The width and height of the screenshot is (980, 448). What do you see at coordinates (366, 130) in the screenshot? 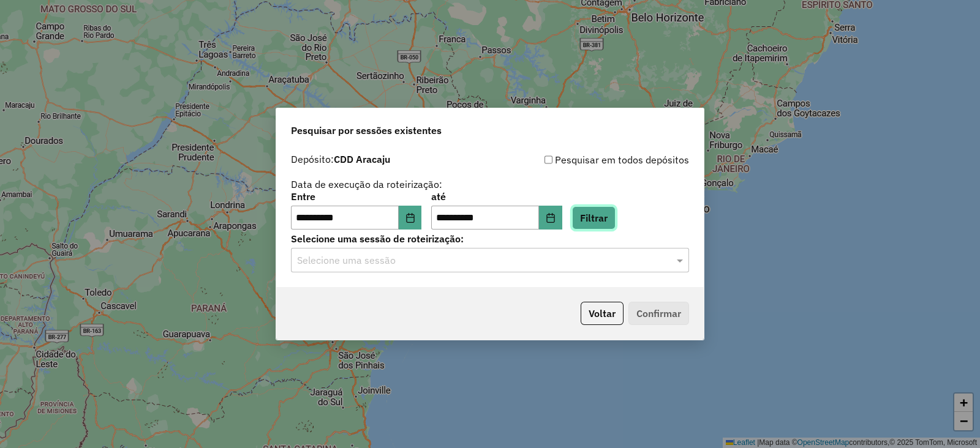
I see `span: Pesquisar por sessões existentes` at bounding box center [366, 130].